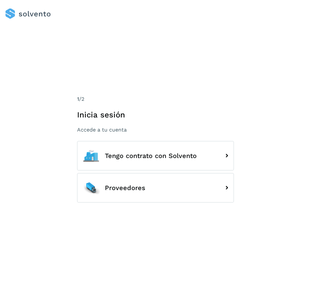  What do you see at coordinates (78, 99) in the screenshot?
I see `span: 1` at bounding box center [78, 99].